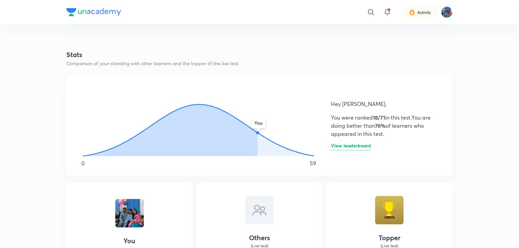  I want to click on img: Company Logo, so click(94, 12).